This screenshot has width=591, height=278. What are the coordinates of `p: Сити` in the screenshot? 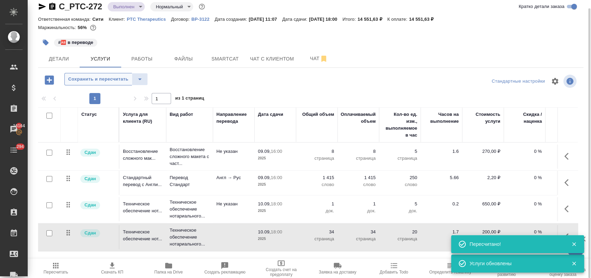 It's located at (100, 19).